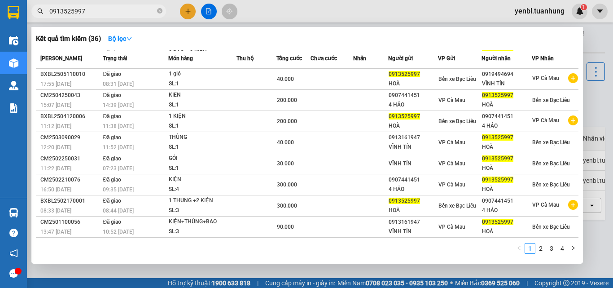 The width and height of the screenshot is (613, 288). I want to click on div: CM2503090029, so click(70, 137).